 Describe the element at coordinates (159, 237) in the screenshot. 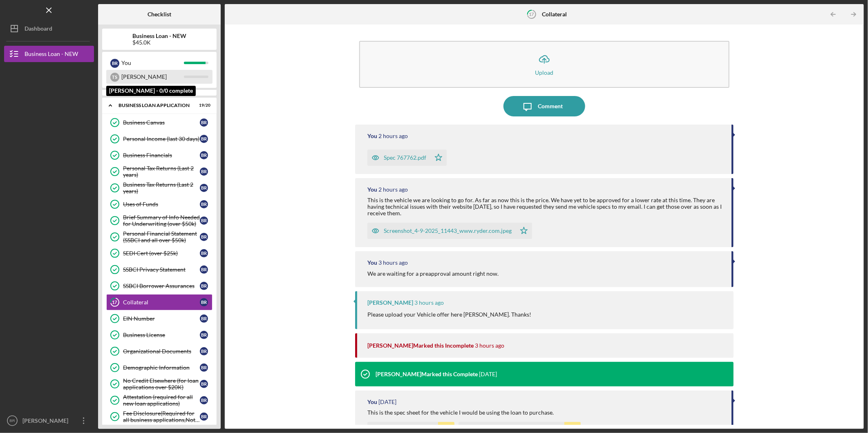

I see `a: Personal Financial Statement (SSBCI and all over $50k)BR` at that location.